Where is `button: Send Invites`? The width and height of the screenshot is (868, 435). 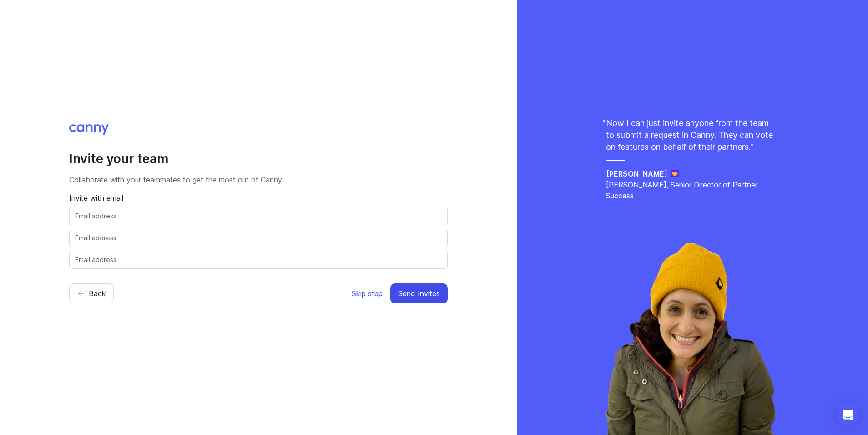 button: Send Invites is located at coordinates (419, 293).